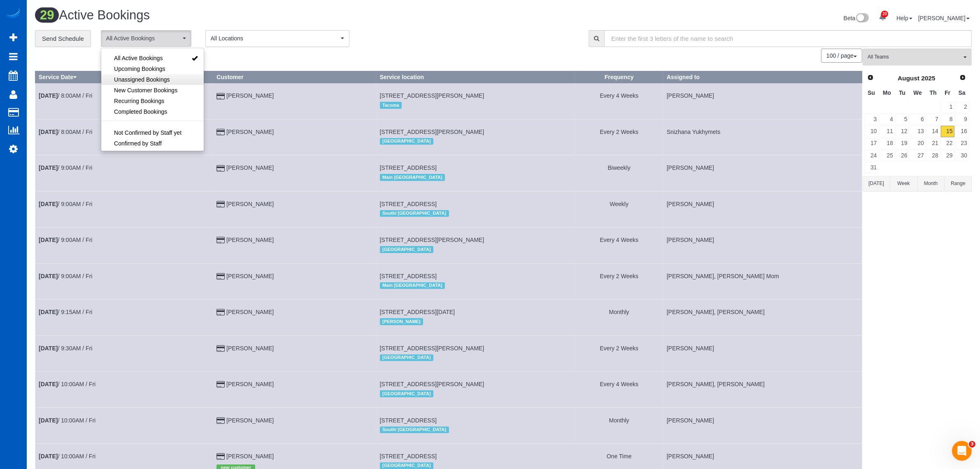  Describe the element at coordinates (872, 93) in the screenshot. I see `span: Sunday` at that location.